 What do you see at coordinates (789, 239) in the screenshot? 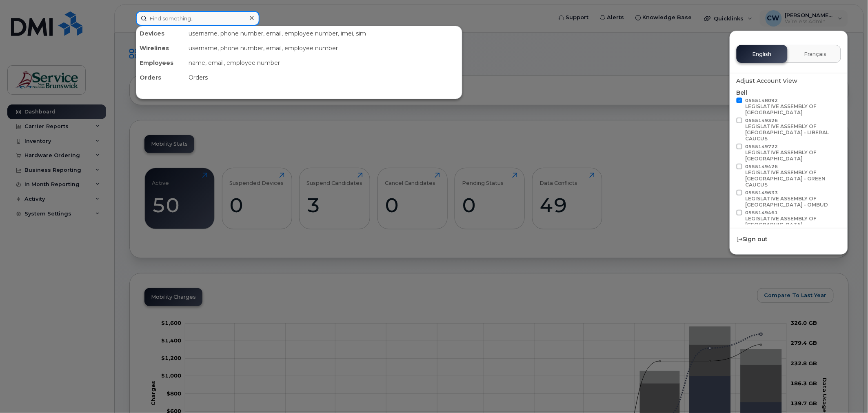
I see `div: Sign out` at bounding box center [789, 239].